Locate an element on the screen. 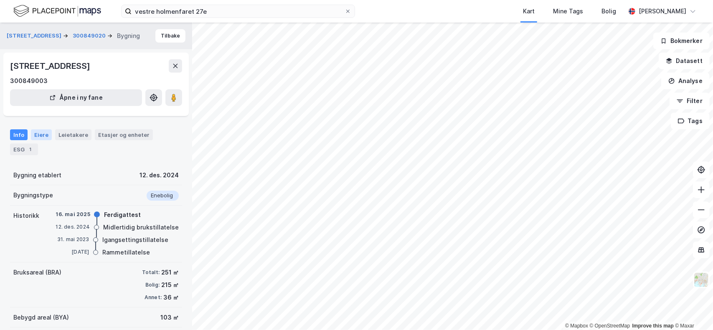 The height and width of the screenshot is (330, 713). div: Bruksareal (BRA) is located at coordinates (37, 273).